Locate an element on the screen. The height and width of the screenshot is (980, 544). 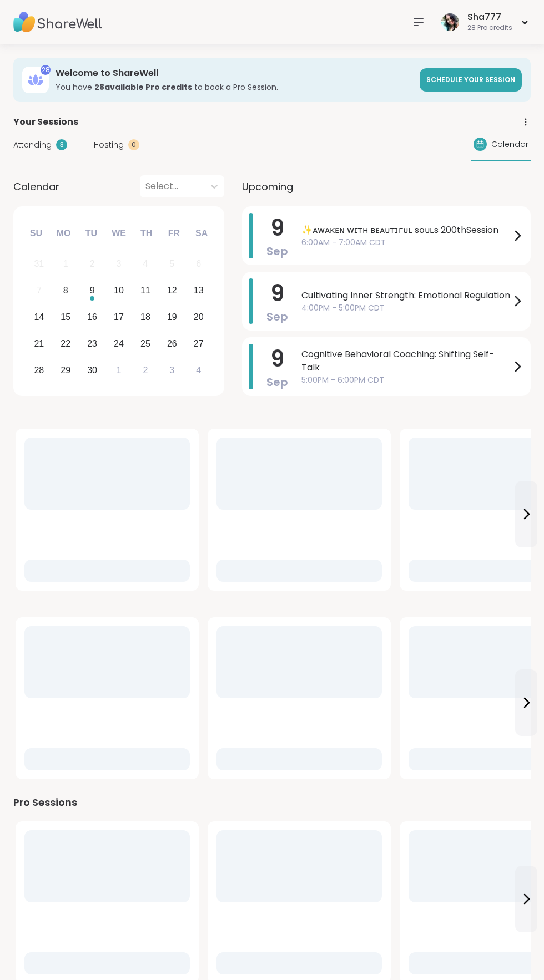
div: Mo is located at coordinates (63, 234).